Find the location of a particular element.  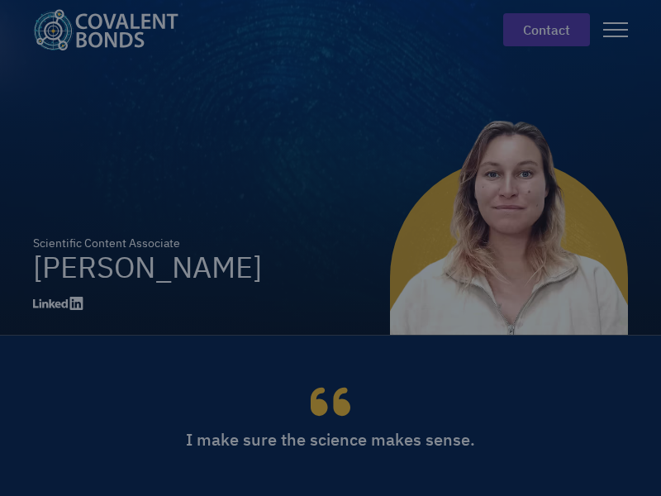

div: Scientific Content Associate is located at coordinates (147, 243).